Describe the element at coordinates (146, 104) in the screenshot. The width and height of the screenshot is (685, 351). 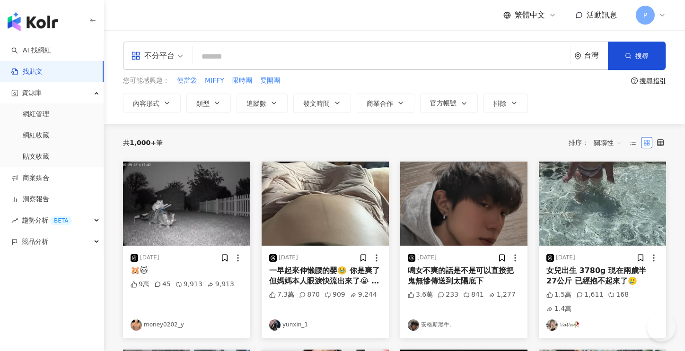
I see `span: 內容形式` at that location.